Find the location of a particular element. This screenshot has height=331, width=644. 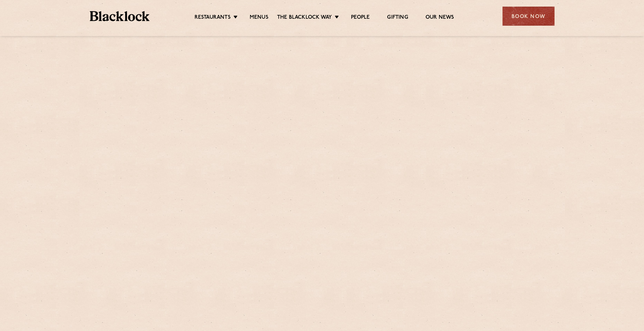

img: BL_Textured_Logo-footer-cropped.svg is located at coordinates (120, 16).